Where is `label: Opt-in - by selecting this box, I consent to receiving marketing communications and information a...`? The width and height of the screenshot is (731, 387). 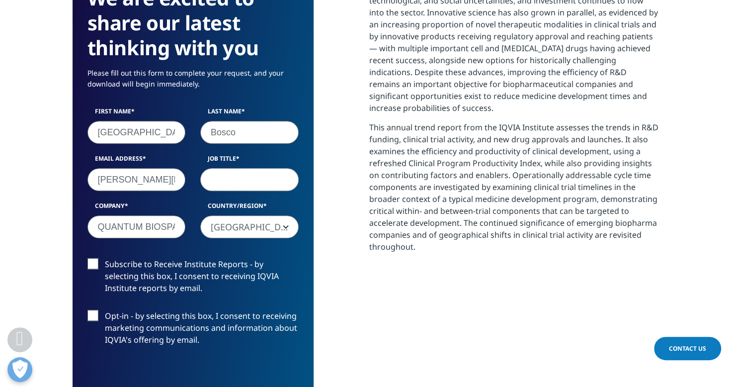
label: Opt-in - by selecting this box, I consent to receiving marketing communications and information a... is located at coordinates (193, 330).